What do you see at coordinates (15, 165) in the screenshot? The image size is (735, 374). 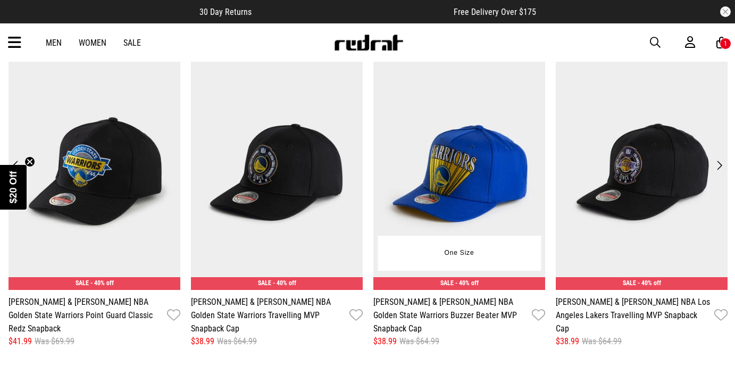 I see `button: Previous` at bounding box center [15, 165].